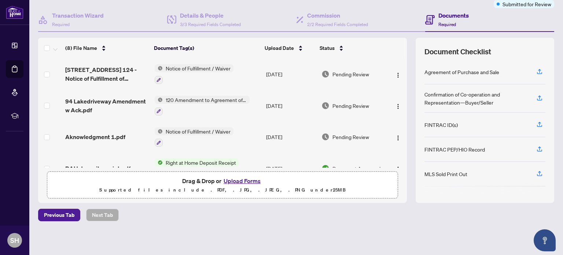  Describe the element at coordinates (476, 98) in the screenshot. I see `div: Confirmation of Co-operation and Representation—Buyer/Seller` at that location.